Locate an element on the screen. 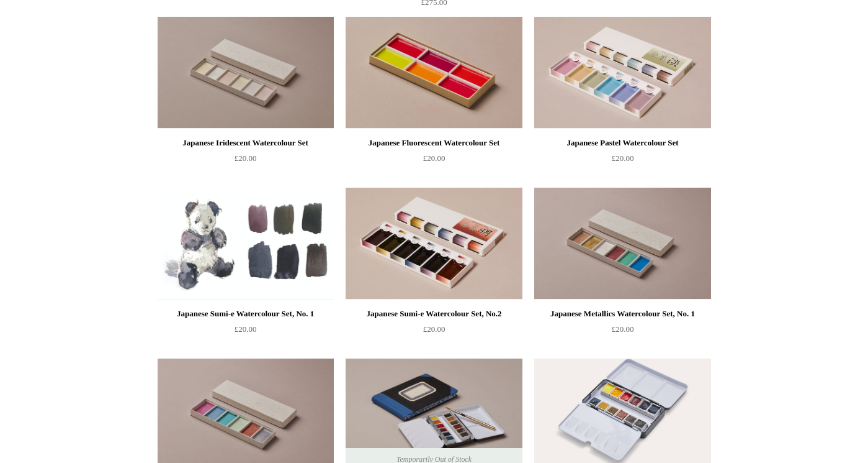 This screenshot has height=463, width=868. div: Japanese Sumi-e Watercolour Set, No.2 is located at coordinates (434, 313).